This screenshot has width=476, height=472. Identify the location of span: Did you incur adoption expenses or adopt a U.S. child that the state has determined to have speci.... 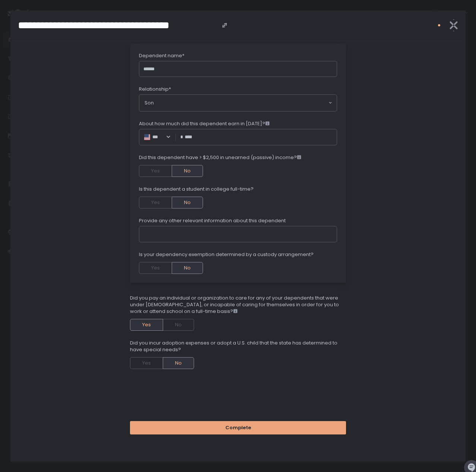
(238, 347).